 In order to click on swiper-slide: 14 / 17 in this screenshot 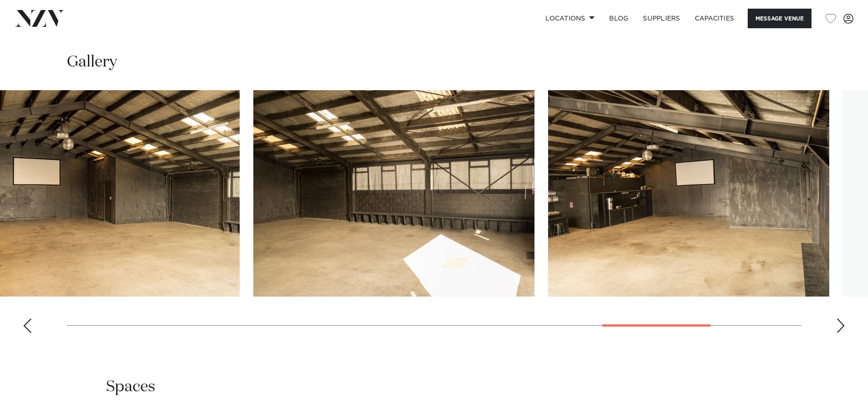, I will do `click(394, 193)`.